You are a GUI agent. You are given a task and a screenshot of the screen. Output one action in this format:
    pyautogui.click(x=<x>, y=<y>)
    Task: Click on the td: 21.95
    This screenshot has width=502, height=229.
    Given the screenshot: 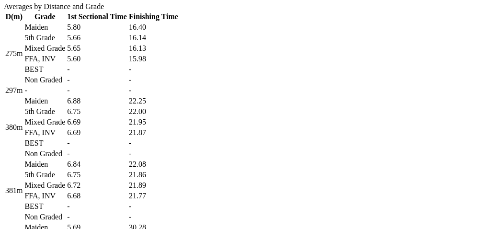 What is the action you would take?
    pyautogui.click(x=153, y=122)
    